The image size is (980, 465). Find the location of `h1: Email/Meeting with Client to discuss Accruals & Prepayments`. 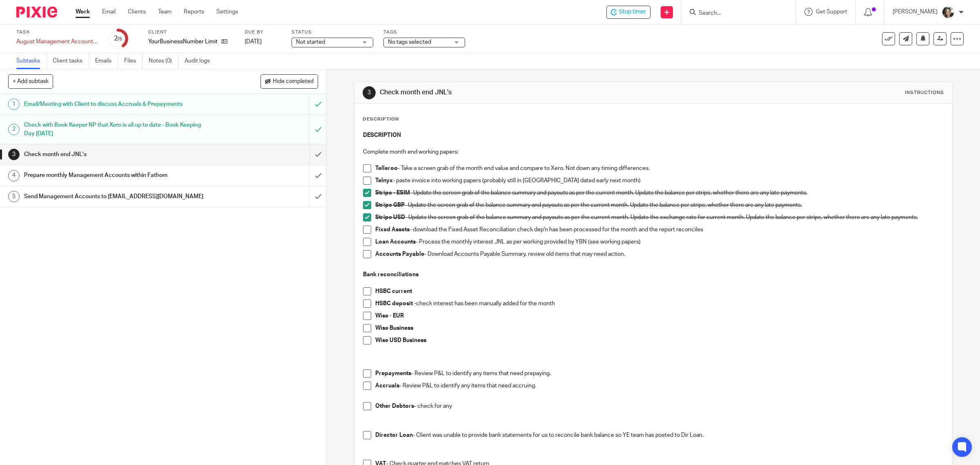

h1: Email/Meeting with Client to discuss Accruals & Prepayments is located at coordinates (116, 104).